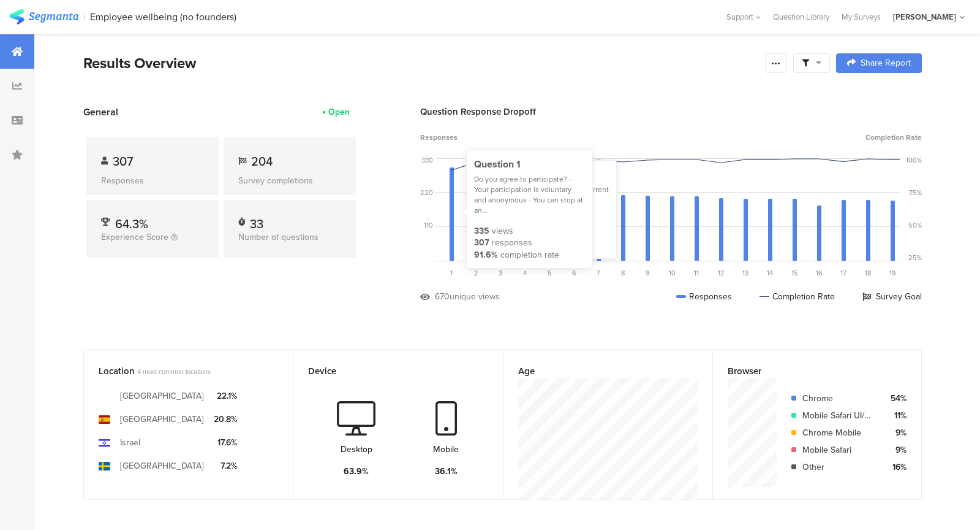  What do you see at coordinates (226, 465) in the screenshot?
I see `div: 7.2%` at bounding box center [226, 465].